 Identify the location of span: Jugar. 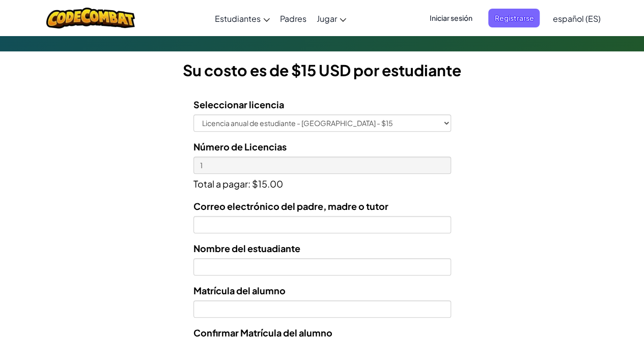
(327, 18).